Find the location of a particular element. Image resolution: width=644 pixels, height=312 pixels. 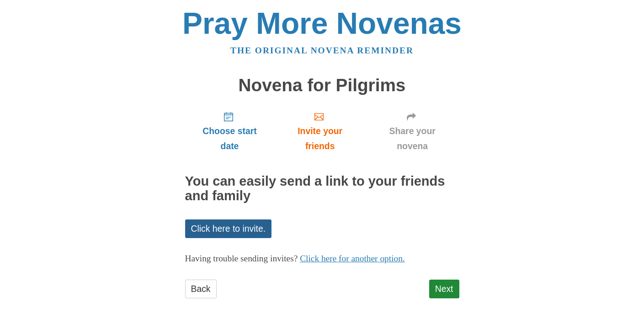

h2: You can easily send a link to your friends and family is located at coordinates (322, 189).